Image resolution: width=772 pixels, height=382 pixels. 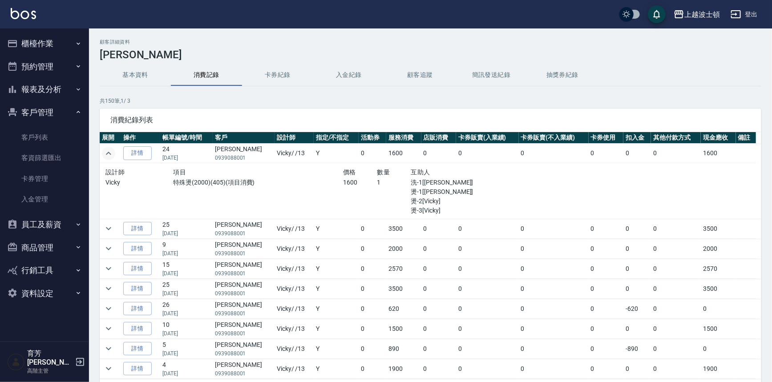 What do you see at coordinates (420, 75) in the screenshot?
I see `button: 顧客追蹤` at bounding box center [420, 75].